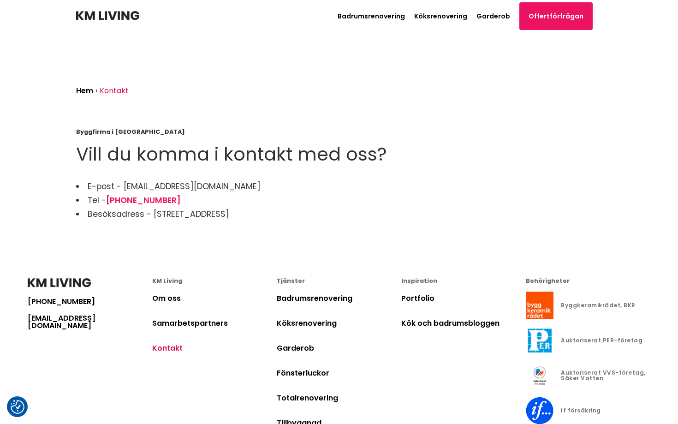 Image resolution: width=678 pixels, height=424 pixels. Describe the element at coordinates (540, 375) in the screenshot. I see `img: Auktoriserat VVS-företag, Säker Vatten` at that location.